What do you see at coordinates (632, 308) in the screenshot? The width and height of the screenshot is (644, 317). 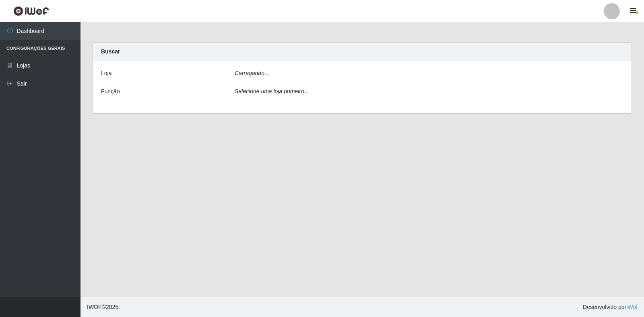 I see `a: iWof` at bounding box center [632, 308].